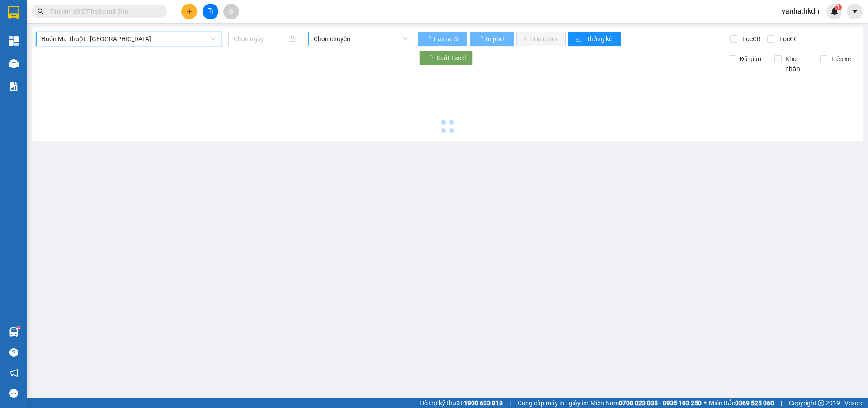 The height and width of the screenshot is (408, 868). I want to click on span: bar-chart, so click(578, 39).